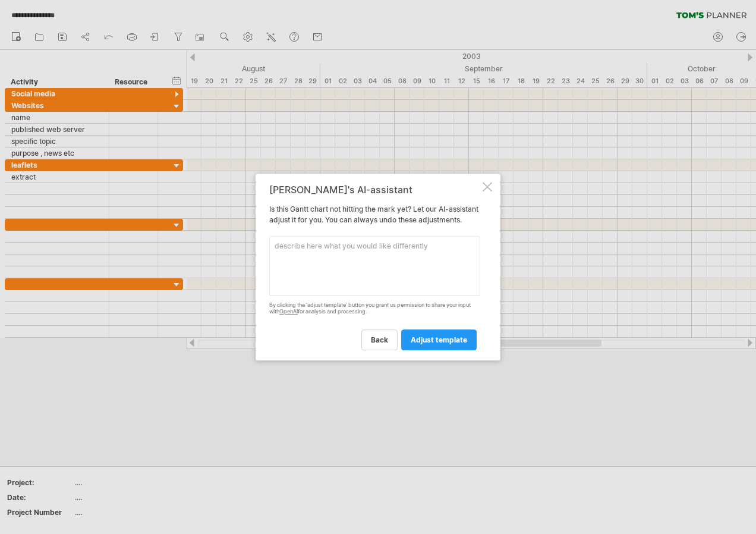 This screenshot has width=756, height=534. What do you see at coordinates (375, 309) in the screenshot?
I see `div: By clicking the 'adjust template' button you grant us permission to share your input with for ana...` at bounding box center [375, 309].